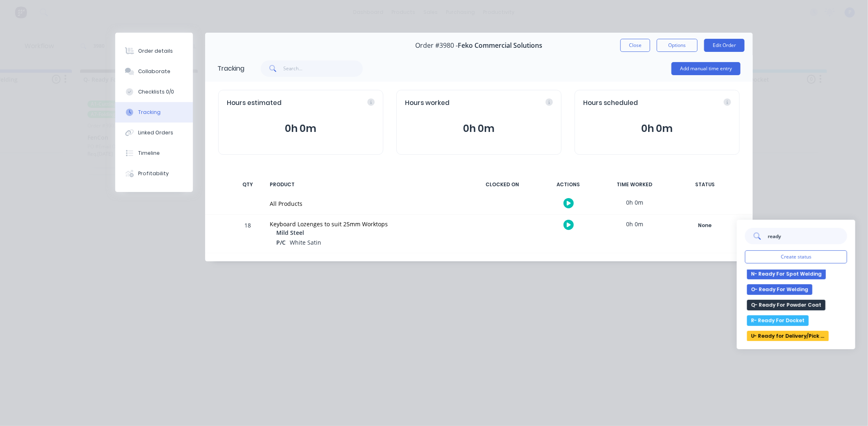 The width and height of the screenshot is (868, 426). What do you see at coordinates (154, 92) in the screenshot?
I see `button: Checklists 0/0` at bounding box center [154, 92].